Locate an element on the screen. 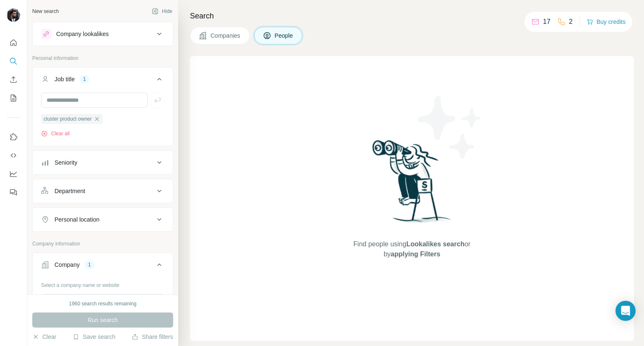  img: Surfe Illustration - Stars is located at coordinates (450, 128).